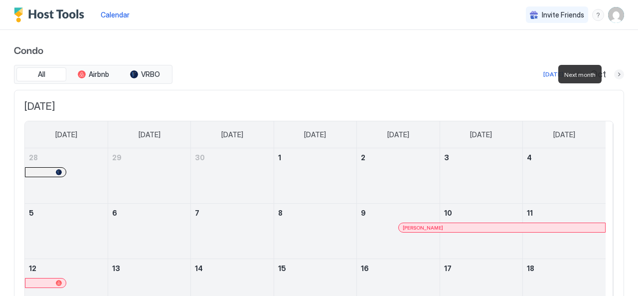 This screenshot has height=296, width=638. Describe the element at coordinates (232, 135) in the screenshot. I see `a: Tuesday` at that location.